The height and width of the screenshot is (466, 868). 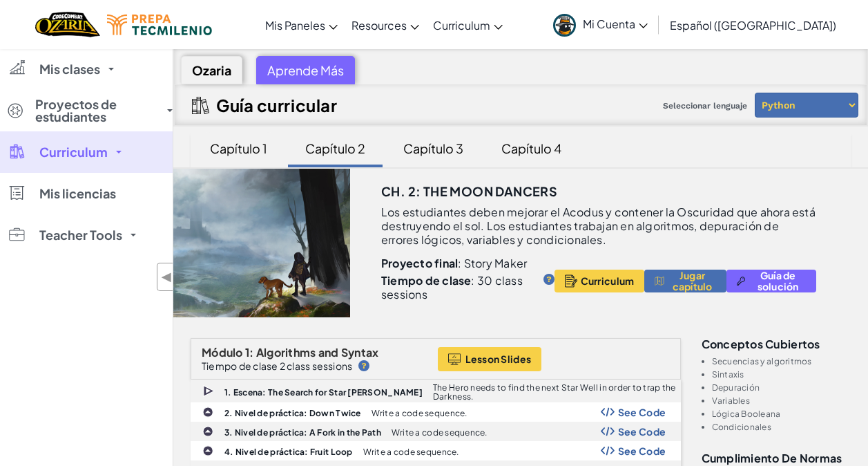 I want to click on span: Seleccionar lenguaje, so click(x=705, y=105).